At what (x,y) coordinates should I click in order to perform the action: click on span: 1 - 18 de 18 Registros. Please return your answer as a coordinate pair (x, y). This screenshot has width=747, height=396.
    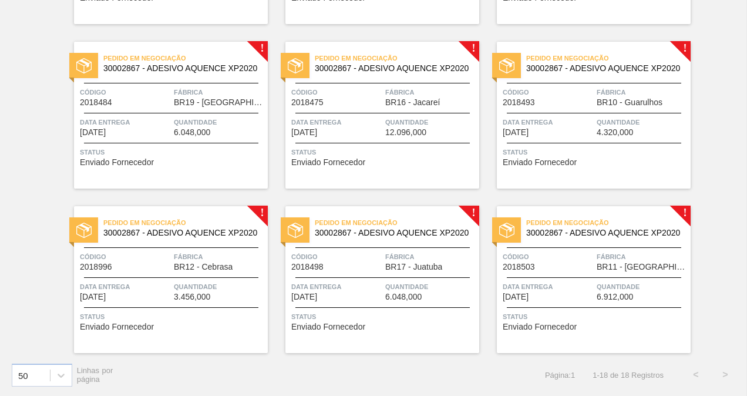
    Looking at the image, I should click on (628, 375).